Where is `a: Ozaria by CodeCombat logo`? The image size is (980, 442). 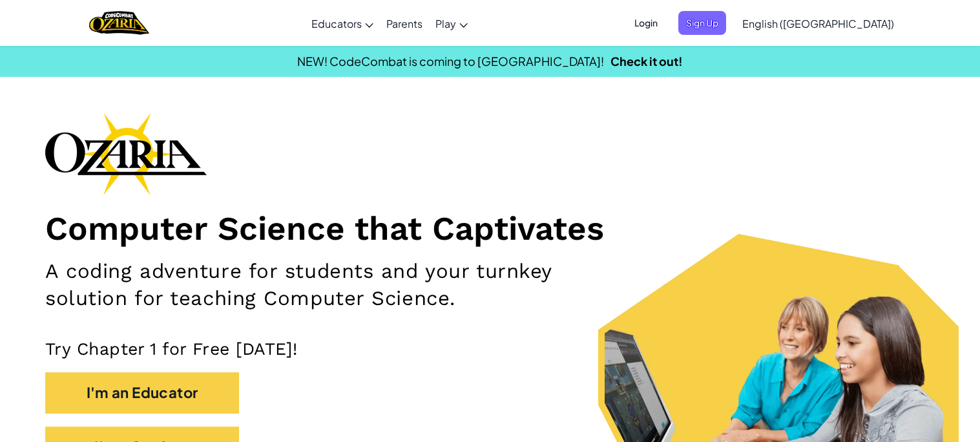 a: Ozaria by CodeCombat logo is located at coordinates (119, 23).